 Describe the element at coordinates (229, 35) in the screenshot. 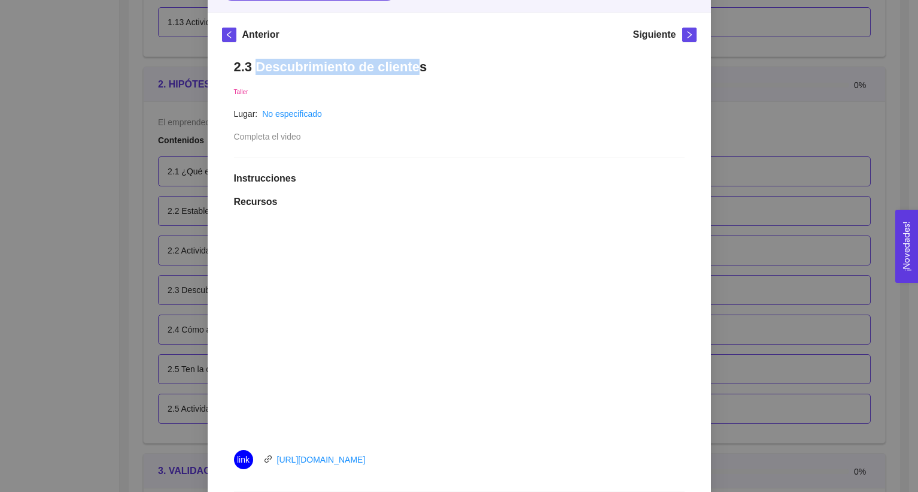

I see `button: left` at that location.